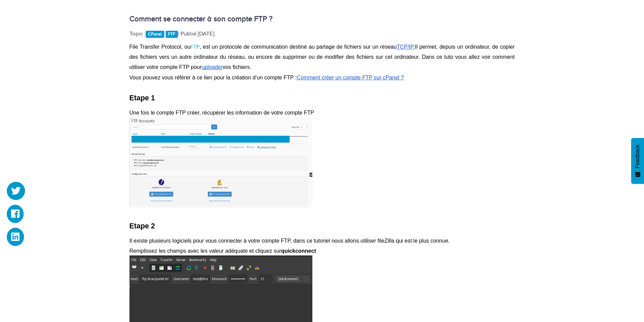 The image size is (644, 322). Describe the element at coordinates (289, 240) in the screenshot. I see `span: Il existe plusieurs logiciels pour vous connecter à votre compte FTP, dans ce tutoriel nous allon...` at that location.